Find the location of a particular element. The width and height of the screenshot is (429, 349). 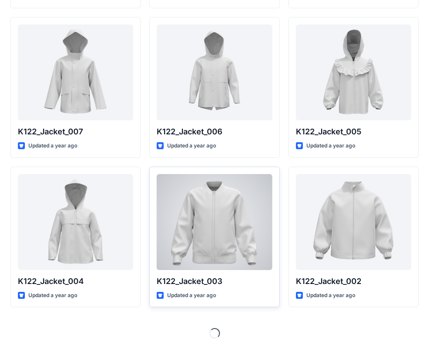

p: K122_Jacket_007 is located at coordinates (75, 132).